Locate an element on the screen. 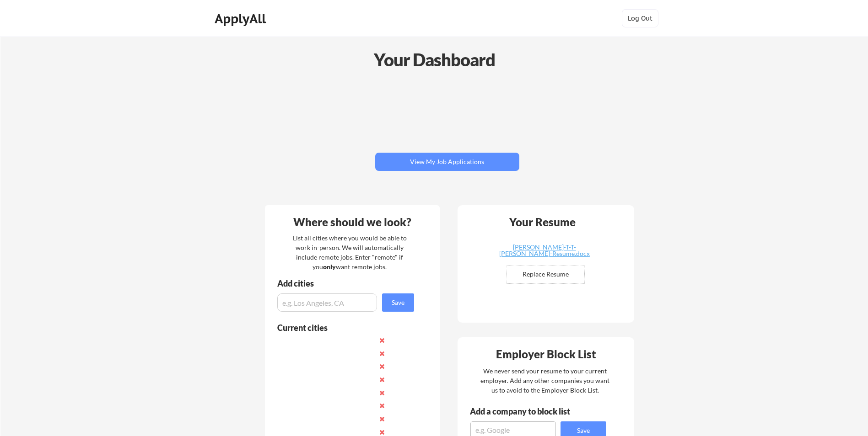  div: We never send your resume to your current employer. Add any other companies you want us to avoid ... is located at coordinates (545, 380).